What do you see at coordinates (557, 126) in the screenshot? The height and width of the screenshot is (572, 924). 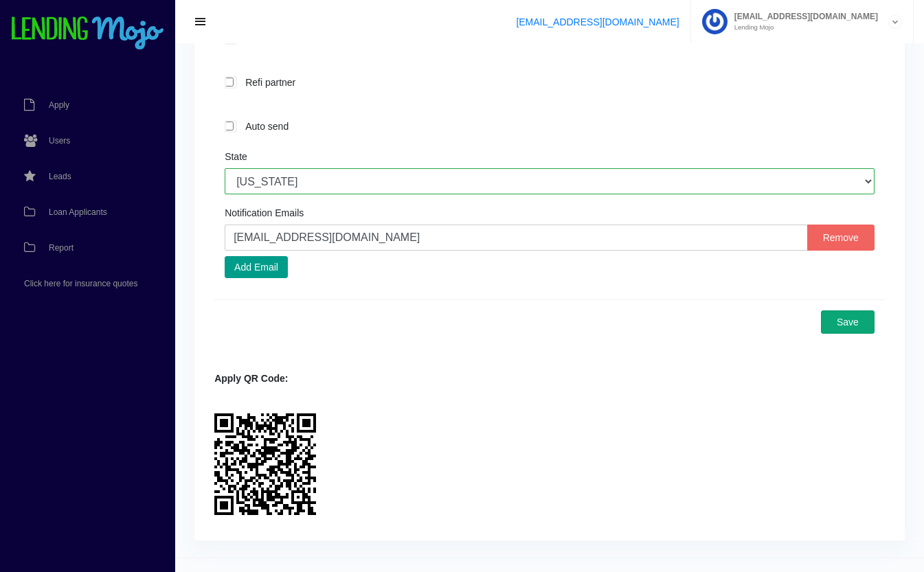 I see `label: Auto send` at bounding box center [557, 126].